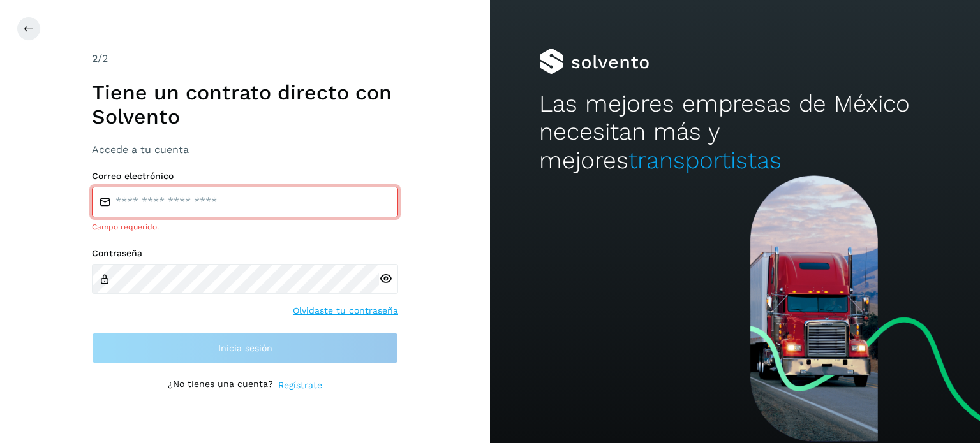  What do you see at coordinates (245, 253) in the screenshot?
I see `label: Contraseña` at bounding box center [245, 253].